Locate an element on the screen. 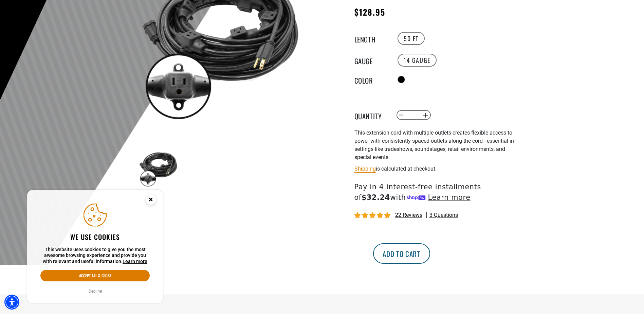 The width and height of the screenshot is (644, 314). span: $128.95 is located at coordinates (370, 12).